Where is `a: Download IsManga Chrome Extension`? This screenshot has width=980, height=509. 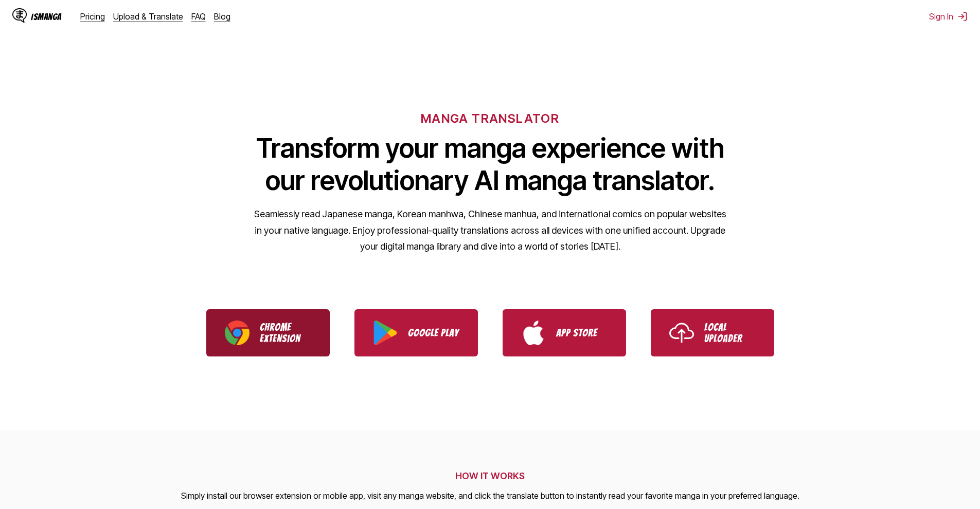 a: Download IsManga Chrome Extension is located at coordinates (268, 333).